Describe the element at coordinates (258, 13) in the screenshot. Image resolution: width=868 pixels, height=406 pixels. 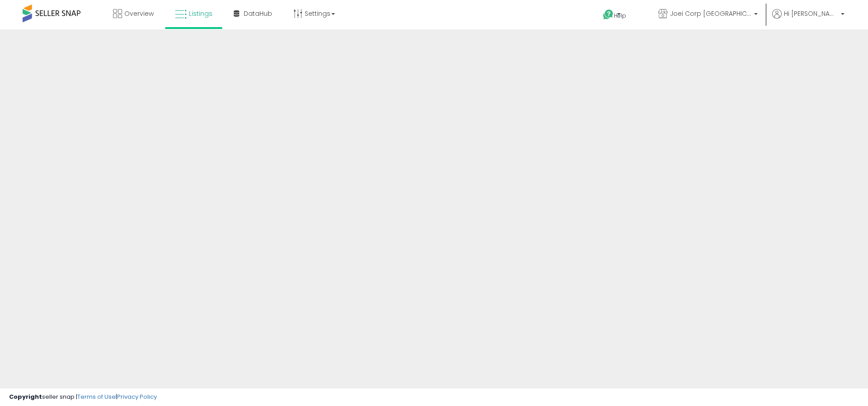
I see `span: DataHub` at that location.